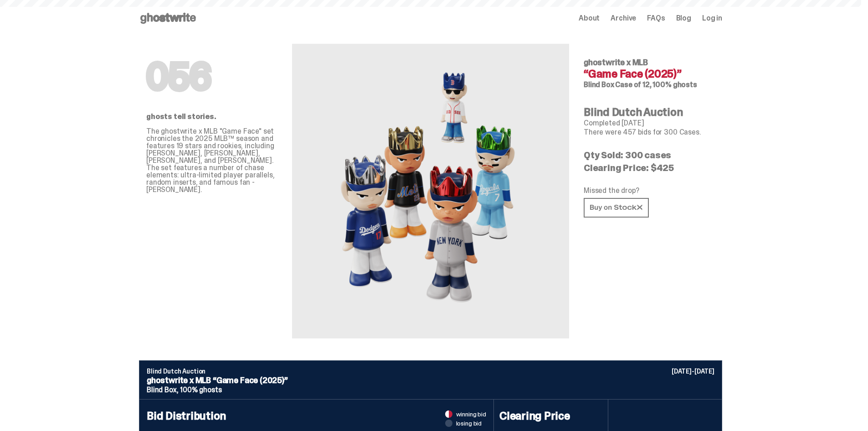 This screenshot has height=431, width=868. Describe the element at coordinates (623, 18) in the screenshot. I see `span: Archive` at that location.